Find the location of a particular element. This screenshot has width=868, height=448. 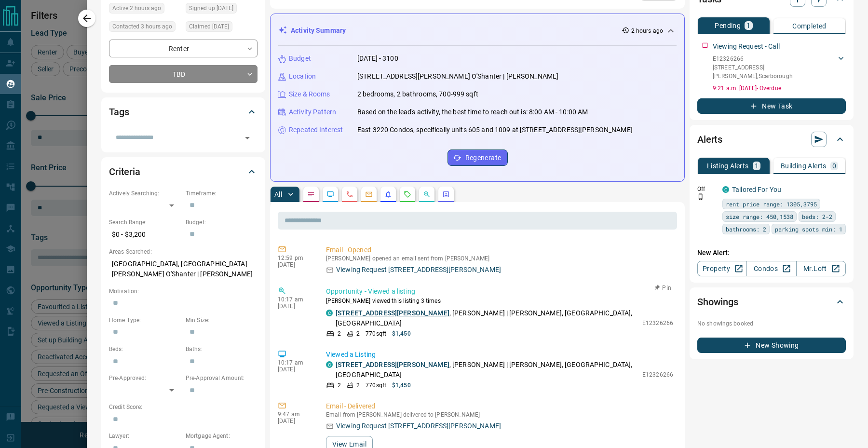

p: Budget: is located at coordinates (222, 222).